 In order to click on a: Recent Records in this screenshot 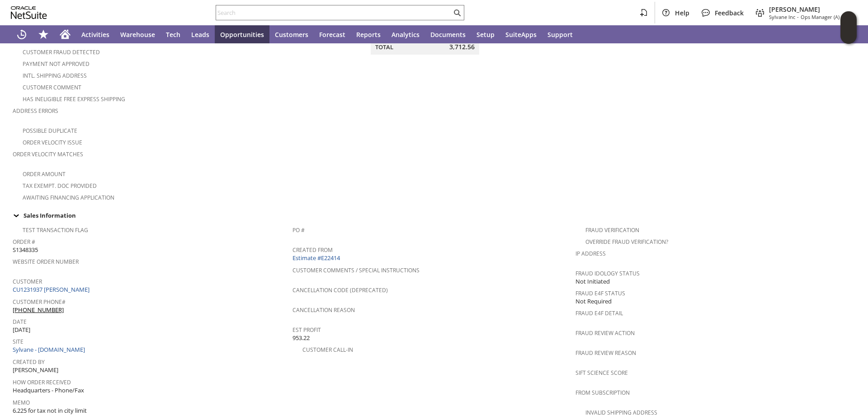, I will do `click(22, 34)`.